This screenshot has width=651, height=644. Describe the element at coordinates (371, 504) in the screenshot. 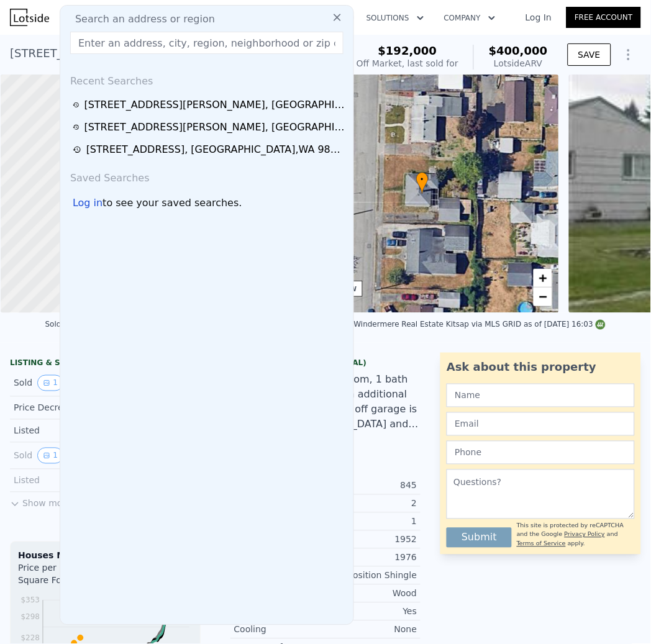

I see `div: 2` at that location.